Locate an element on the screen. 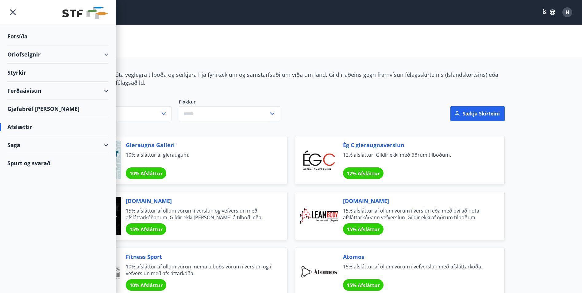 This screenshot has width=582, height=293. span: 10% afsláttur af gleraugum. is located at coordinates (199, 158).